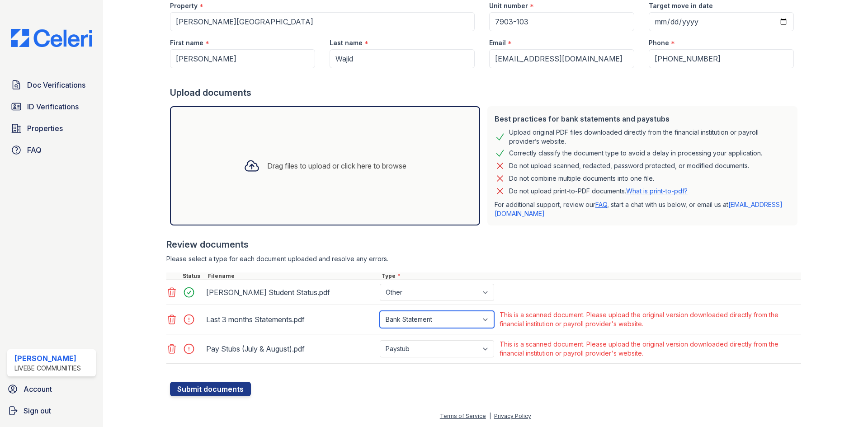 The width and height of the screenshot is (868, 427). What do you see at coordinates (210, 389) in the screenshot?
I see `button: Submit documents` at bounding box center [210, 389].